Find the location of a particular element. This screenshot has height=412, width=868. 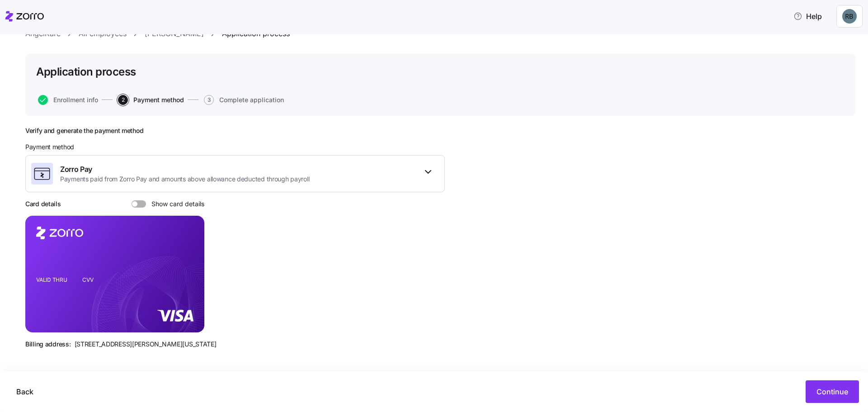

span: 2 is located at coordinates (123, 100).